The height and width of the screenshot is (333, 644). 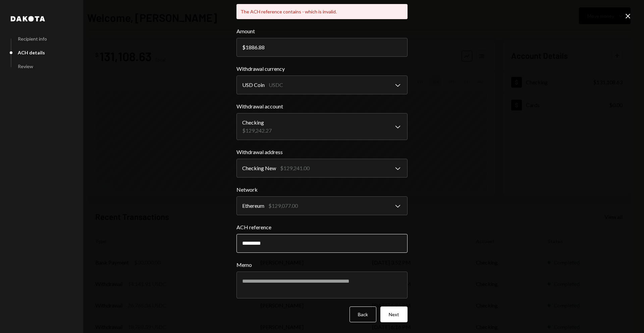 What do you see at coordinates (322, 69) in the screenshot?
I see `label: Withdrawal currency` at bounding box center [322, 69].